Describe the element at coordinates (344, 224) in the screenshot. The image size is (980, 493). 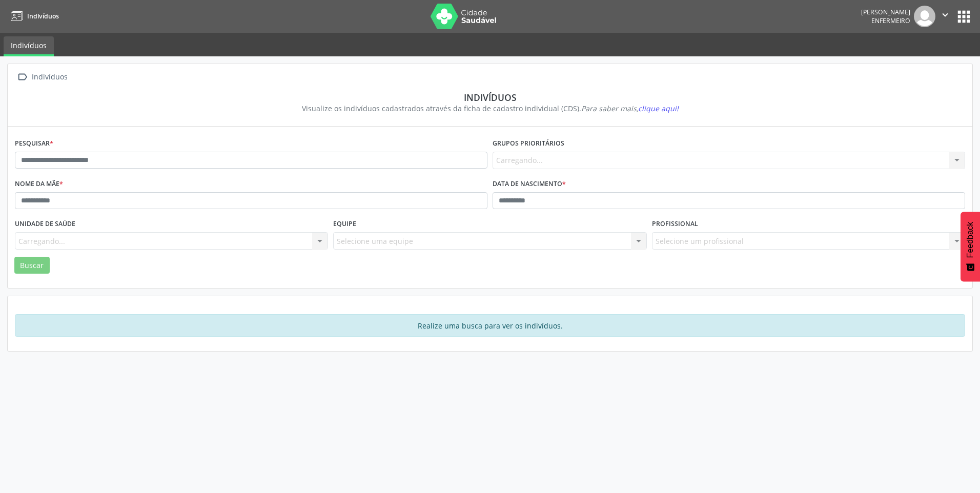
I see `label: Equipe` at that location.